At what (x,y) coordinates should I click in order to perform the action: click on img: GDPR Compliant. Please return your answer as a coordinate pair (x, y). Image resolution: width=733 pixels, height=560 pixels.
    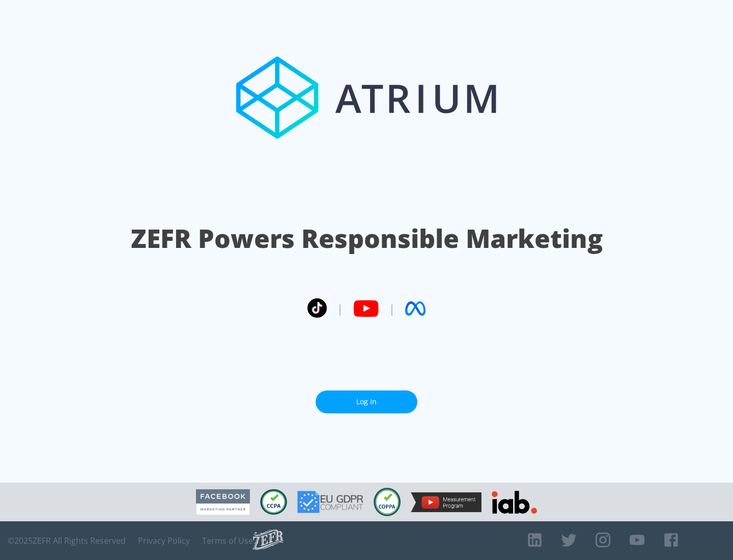
    Looking at the image, I should click on (330, 502).